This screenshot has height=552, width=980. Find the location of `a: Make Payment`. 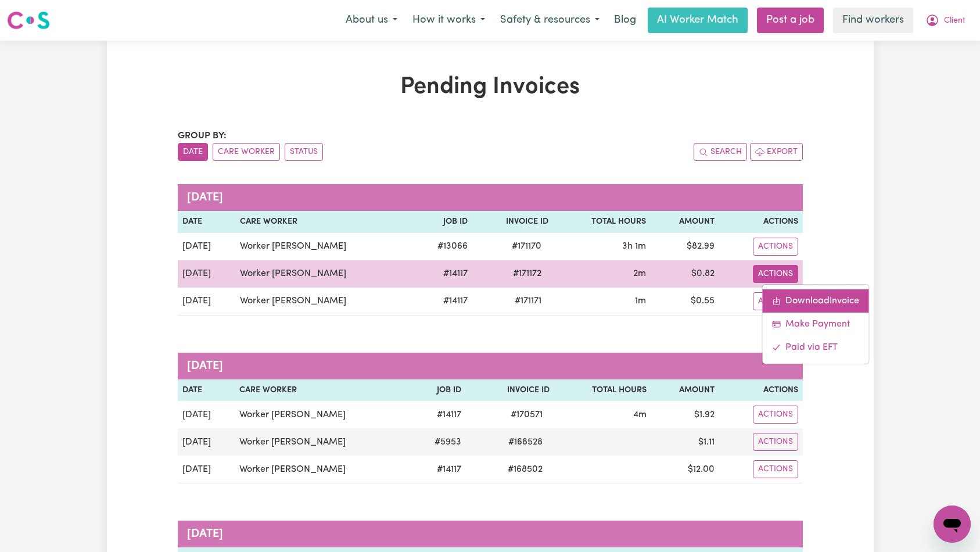

a: Make Payment is located at coordinates (815, 325).